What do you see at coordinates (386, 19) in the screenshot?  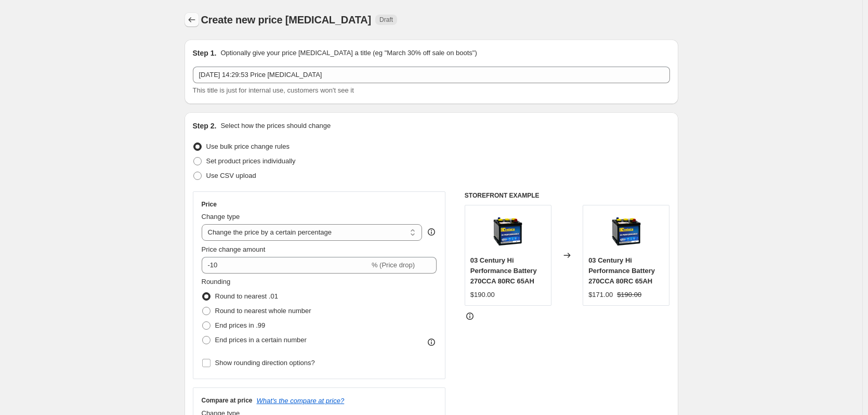 I see `span: Draft` at bounding box center [386, 19].